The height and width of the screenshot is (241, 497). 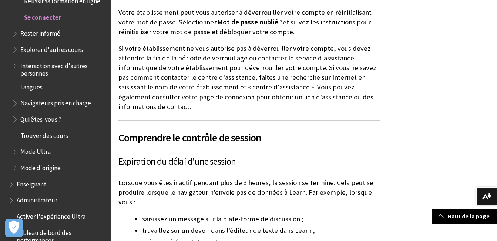 What do you see at coordinates (465, 216) in the screenshot?
I see `a: Haut de la page` at bounding box center [465, 216].